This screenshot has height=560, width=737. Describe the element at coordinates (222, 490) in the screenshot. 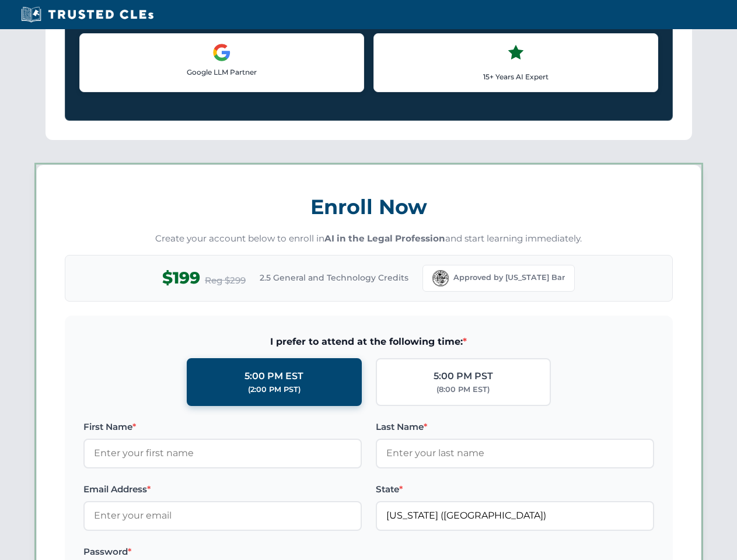

I see `label: Email Address` at that location.